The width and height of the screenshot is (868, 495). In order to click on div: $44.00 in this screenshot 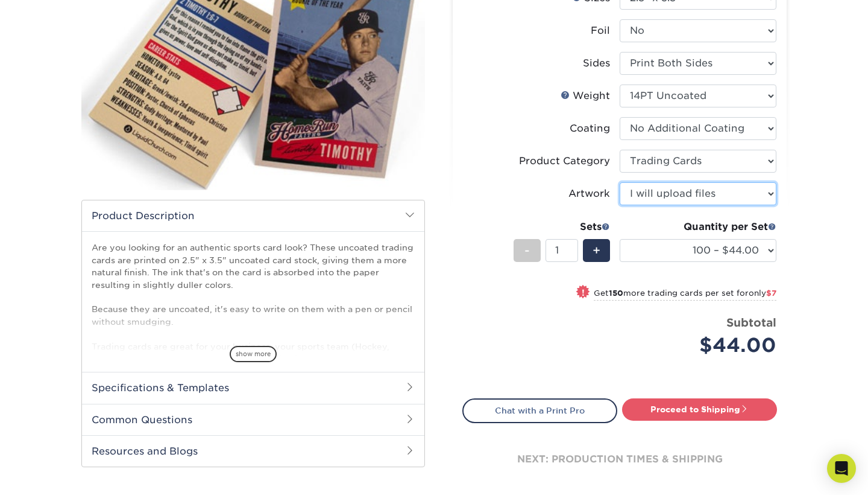, I will do `click(702, 345)`.